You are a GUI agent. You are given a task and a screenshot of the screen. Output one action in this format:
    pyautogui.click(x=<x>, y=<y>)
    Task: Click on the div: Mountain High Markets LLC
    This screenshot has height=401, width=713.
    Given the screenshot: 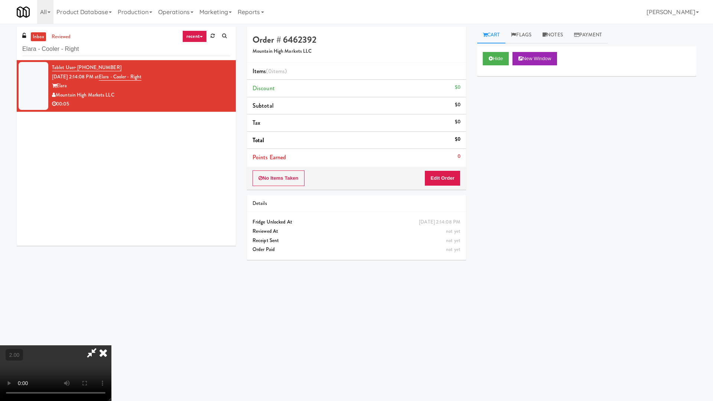 What is the action you would take?
    pyautogui.click(x=141, y=95)
    